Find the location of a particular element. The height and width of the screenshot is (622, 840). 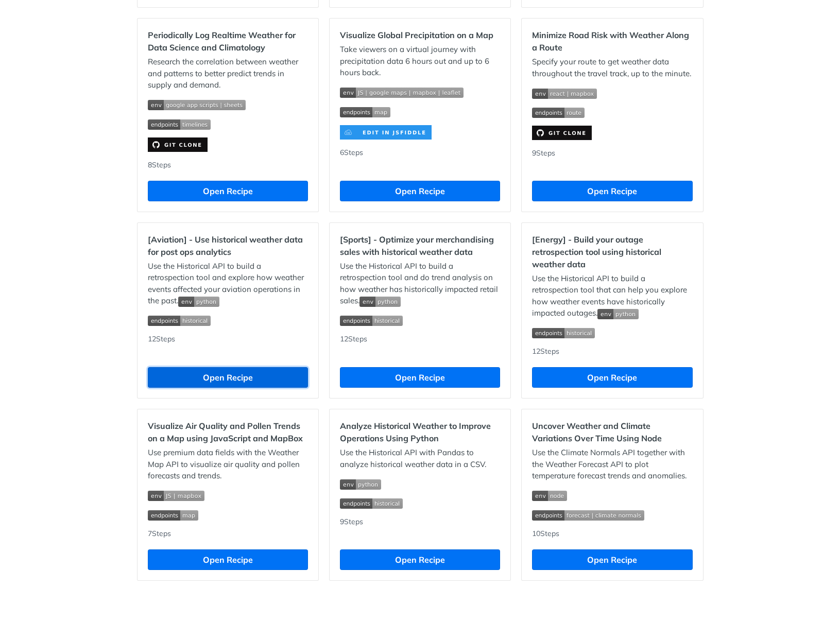

h2: [Aviation] - Use historical weather data for post ops analytics is located at coordinates (228, 246).